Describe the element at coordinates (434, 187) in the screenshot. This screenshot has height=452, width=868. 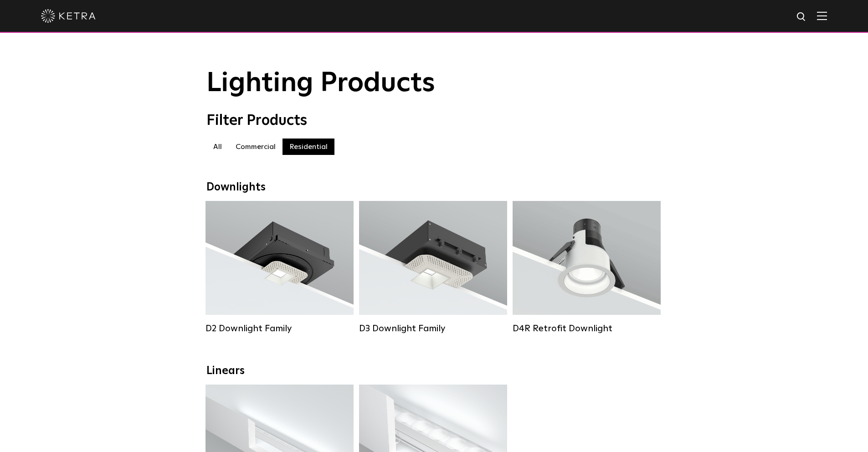
I see `div: Downlights` at that location.